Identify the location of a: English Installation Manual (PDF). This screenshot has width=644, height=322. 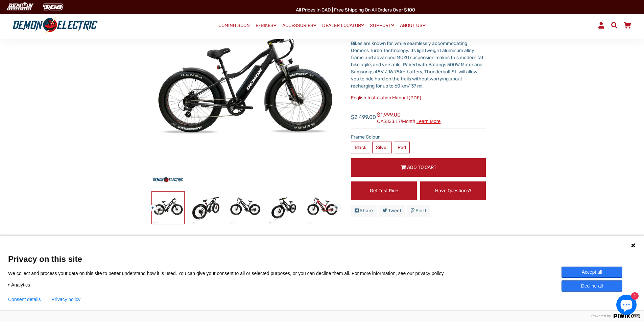
(386, 98).